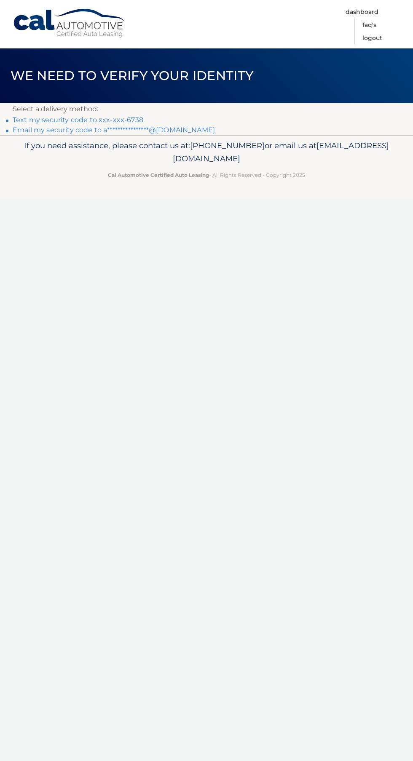  What do you see at coordinates (362, 12) in the screenshot?
I see `a: Dashboard` at bounding box center [362, 12].